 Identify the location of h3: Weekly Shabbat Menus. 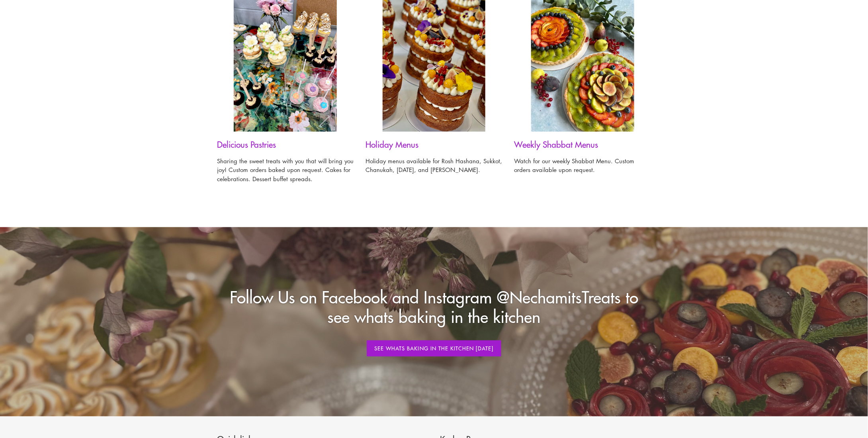
(583, 145).